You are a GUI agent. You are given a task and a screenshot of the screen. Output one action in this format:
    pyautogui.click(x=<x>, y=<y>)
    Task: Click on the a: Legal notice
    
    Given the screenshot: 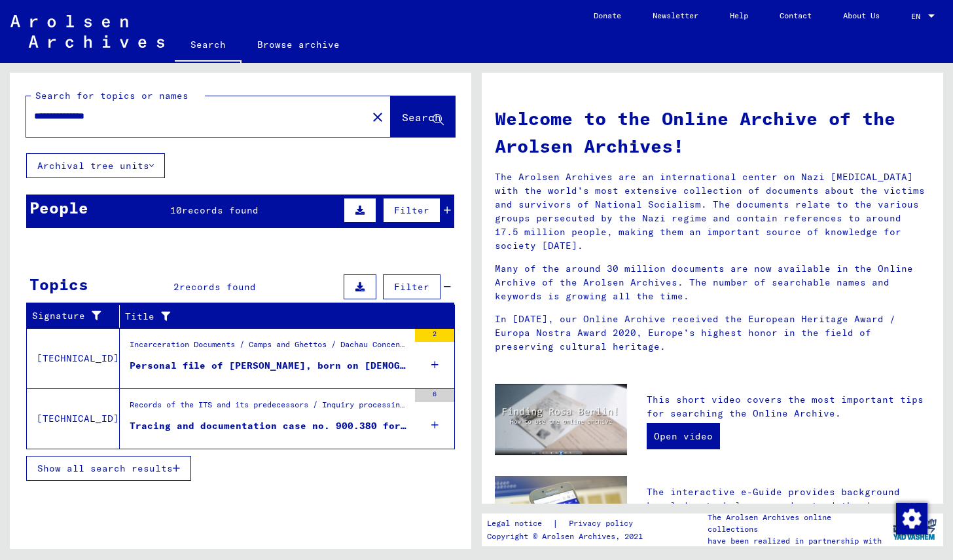 What is the action you would take?
    pyautogui.click(x=519, y=523)
    